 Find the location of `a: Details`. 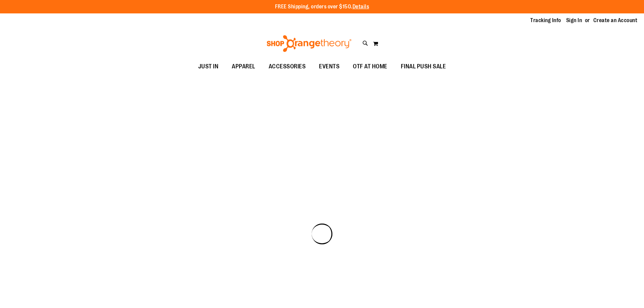

a: Details is located at coordinates (361, 7).